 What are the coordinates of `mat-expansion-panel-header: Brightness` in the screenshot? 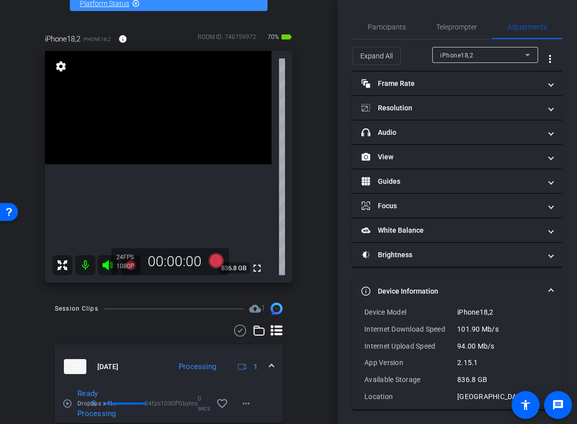 It's located at (457, 254).